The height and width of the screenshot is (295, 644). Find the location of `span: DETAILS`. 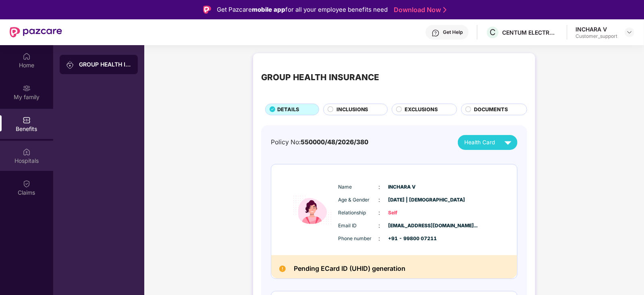

span: DETAILS is located at coordinates (288, 109).